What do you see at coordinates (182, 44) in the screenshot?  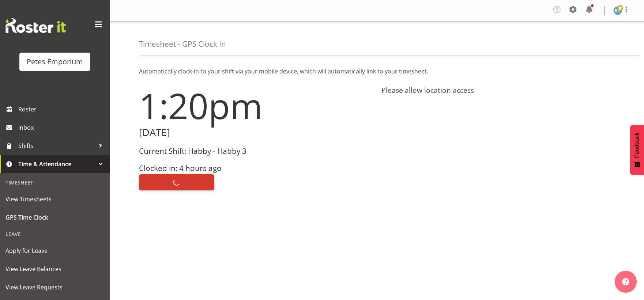 I see `h4: Timesheet - GPS Clock In` at bounding box center [182, 44].